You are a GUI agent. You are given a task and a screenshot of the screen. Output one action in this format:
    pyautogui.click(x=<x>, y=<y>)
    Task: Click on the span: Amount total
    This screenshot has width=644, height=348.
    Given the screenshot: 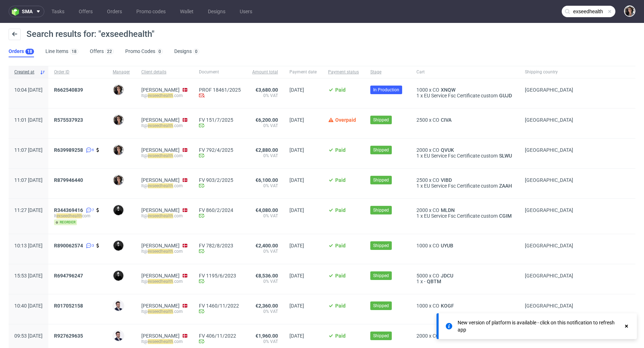 What is the action you would take?
    pyautogui.click(x=265, y=72)
    